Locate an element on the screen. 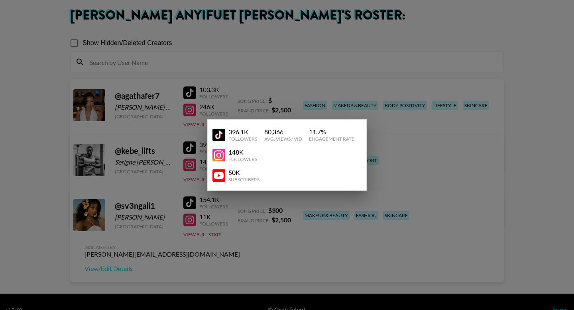 The height and width of the screenshot is (310, 574). div: Engagement Rate is located at coordinates (332, 139).